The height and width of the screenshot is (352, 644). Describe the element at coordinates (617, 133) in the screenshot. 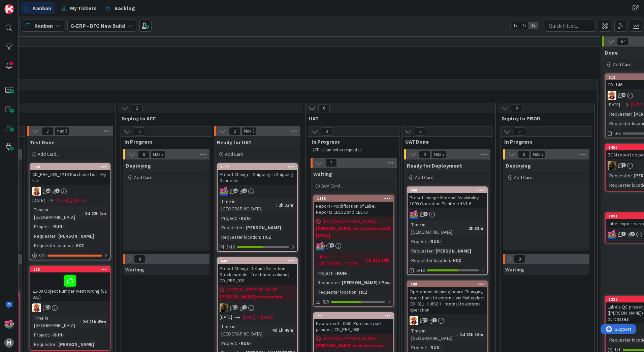

I see `span: 0/3` at that location.